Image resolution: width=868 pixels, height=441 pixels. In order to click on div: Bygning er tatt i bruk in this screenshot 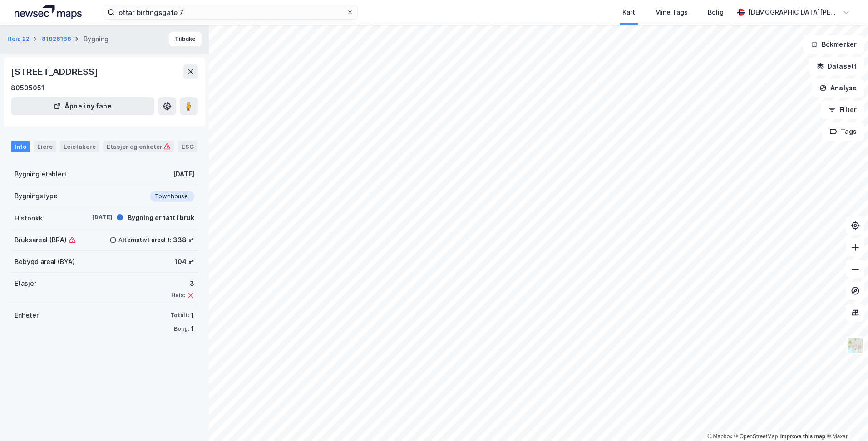, I will do `click(161, 218)`.